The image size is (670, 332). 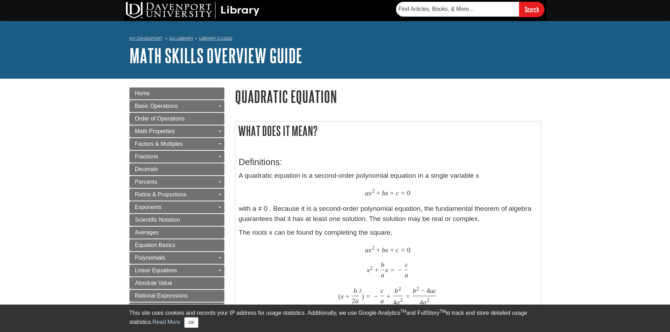 What do you see at coordinates (177, 220) in the screenshot?
I see `a: Scientific Notation` at bounding box center [177, 220].